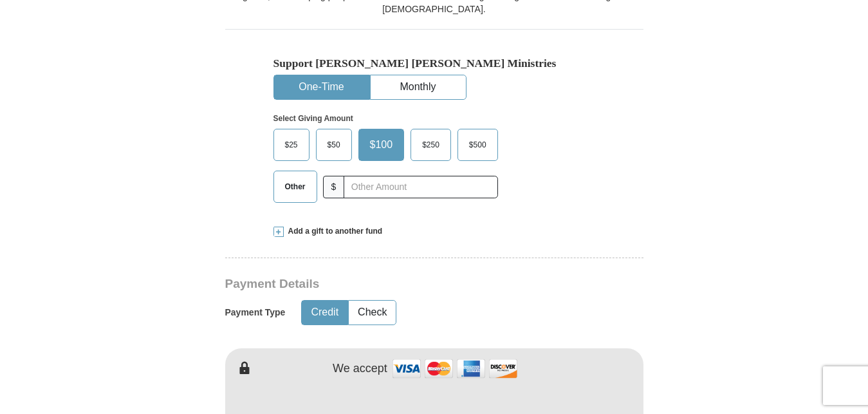 The height and width of the screenshot is (414, 868). I want to click on span: $500, so click(478, 145).